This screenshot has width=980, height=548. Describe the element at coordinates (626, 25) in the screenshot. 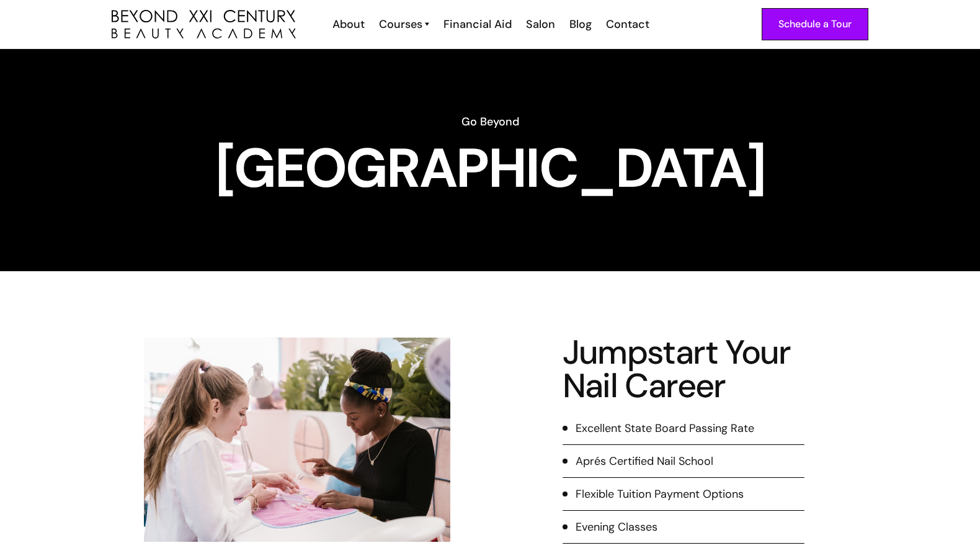

I see `a: Contact` at that location.